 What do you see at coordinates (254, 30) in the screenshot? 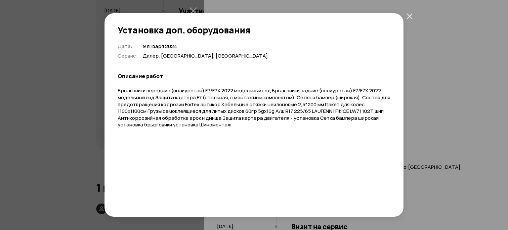
I see `h2: Установка доп. оборудования` at bounding box center [254, 30].